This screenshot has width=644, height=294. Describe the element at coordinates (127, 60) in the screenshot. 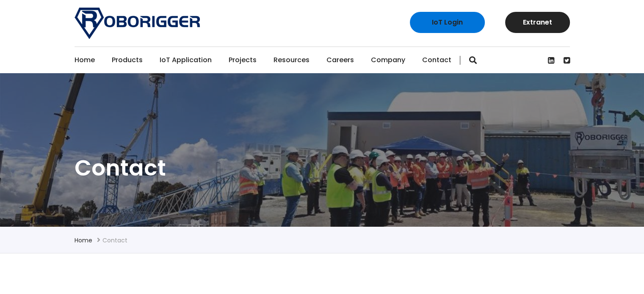

I see `a: Products` at that location.